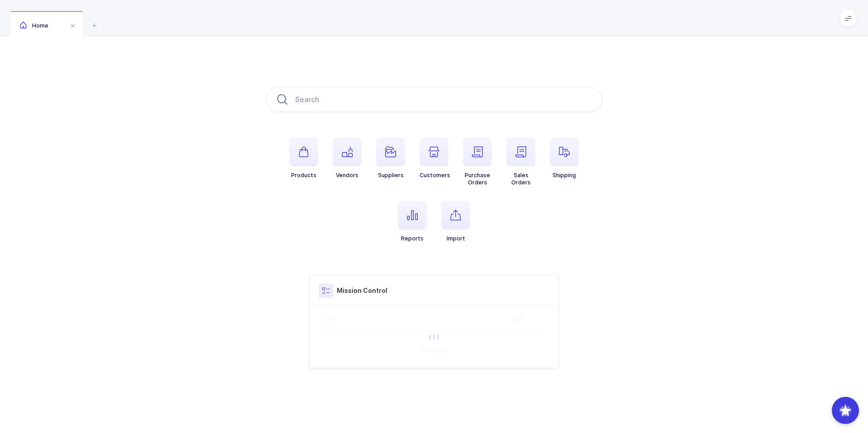  Describe the element at coordinates (391, 158) in the screenshot. I see `button: Suppliers` at that location.